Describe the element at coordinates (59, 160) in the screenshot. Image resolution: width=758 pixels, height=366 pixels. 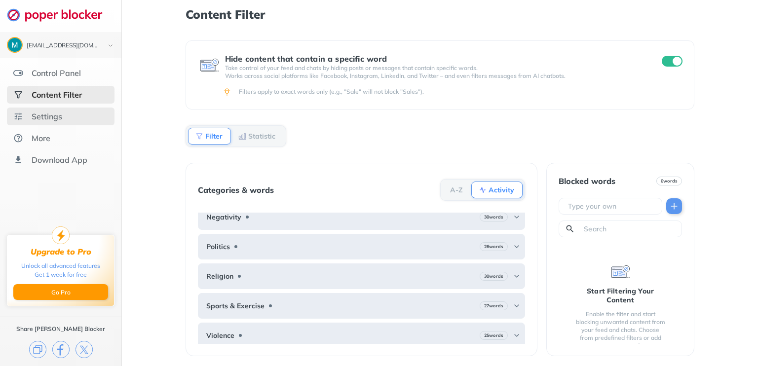
I see `div: Download App` at that location.